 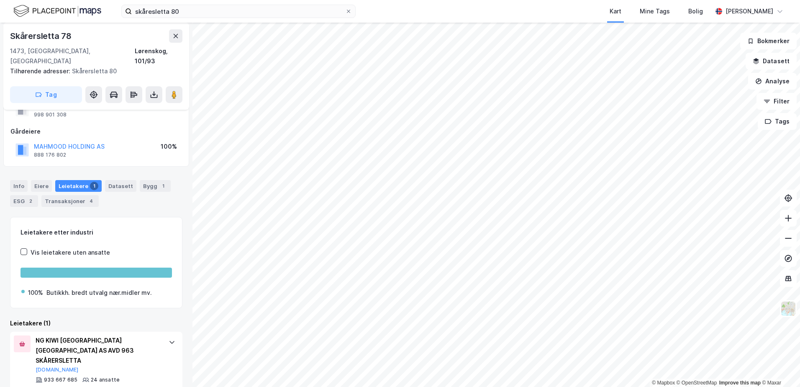 What do you see at coordinates (121, 186) in the screenshot?
I see `div: Datasett` at bounding box center [121, 186].